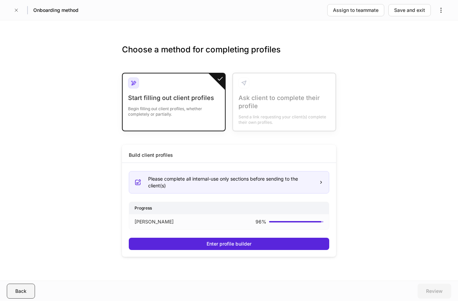 This screenshot has height=301, width=458. What do you see at coordinates (21, 291) in the screenshot?
I see `button: Back` at bounding box center [21, 291].